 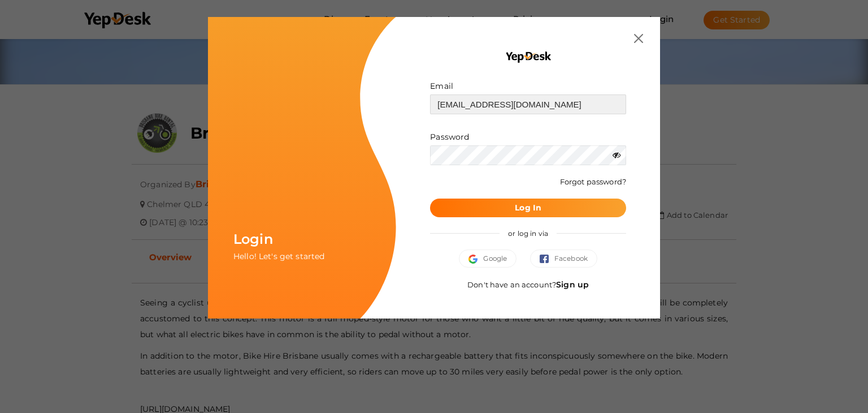 I want to click on button: Google, so click(x=488, y=258).